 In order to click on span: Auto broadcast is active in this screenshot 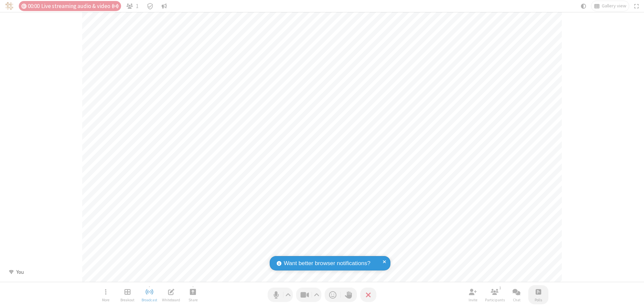, I will do `click(115, 6)`.